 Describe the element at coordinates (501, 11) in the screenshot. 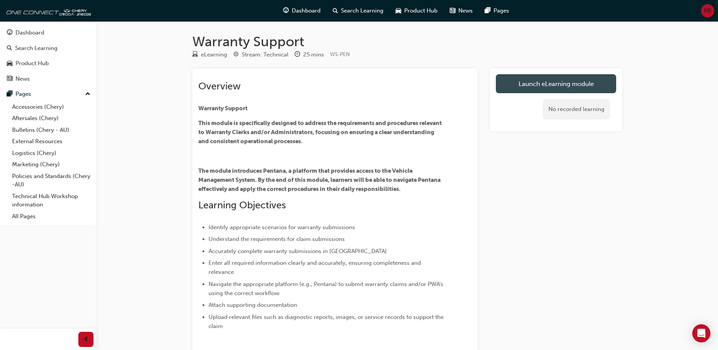

I see `span: Pages` at that location.